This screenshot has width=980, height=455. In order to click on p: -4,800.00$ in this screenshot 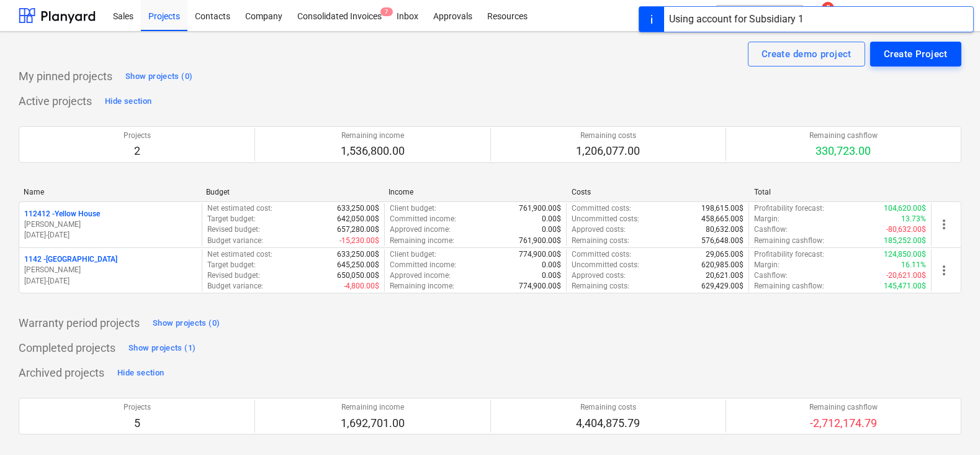, I will do `click(361, 286)`.